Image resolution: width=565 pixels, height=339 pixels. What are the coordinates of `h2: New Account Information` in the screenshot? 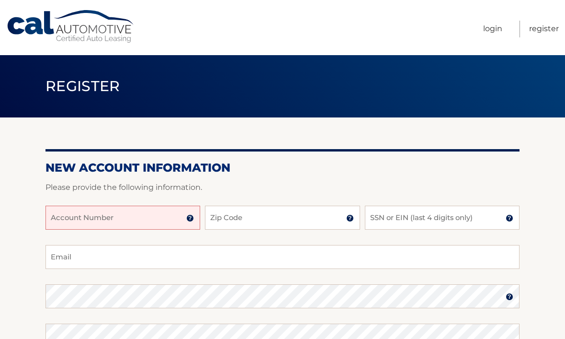 It's located at (283, 168).